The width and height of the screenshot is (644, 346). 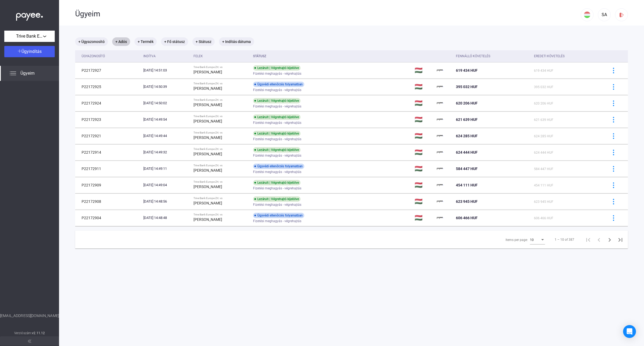 What do you see at coordinates (621, 15) in the screenshot?
I see `img: logout-red` at bounding box center [621, 15].